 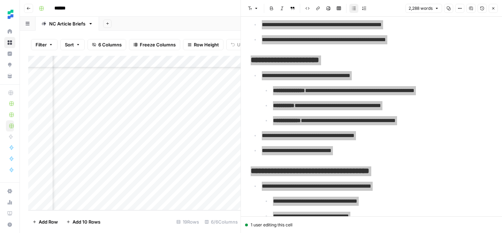 What do you see at coordinates (86, 222) in the screenshot?
I see `span: Add 10 Rows` at bounding box center [86, 222].